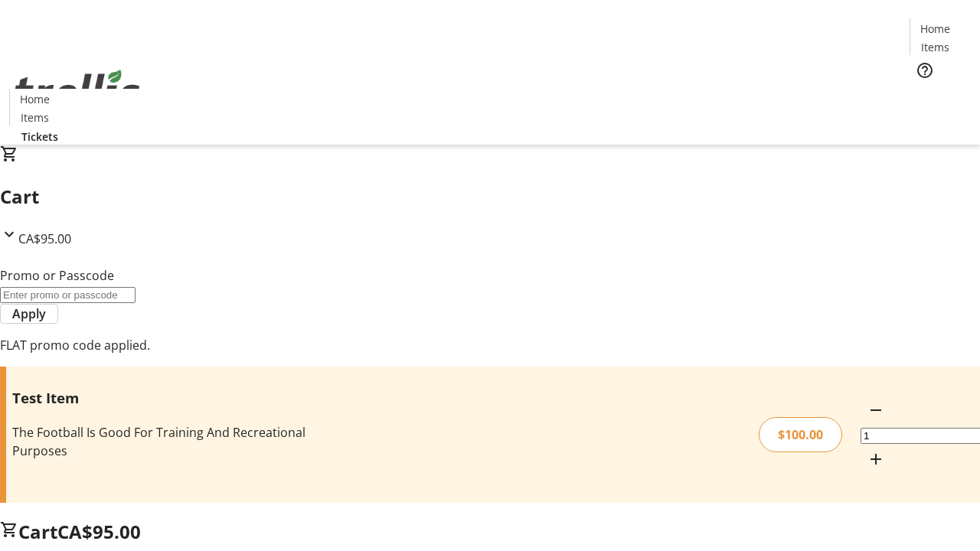 This screenshot has width=980, height=551. What do you see at coordinates (876, 410) in the screenshot?
I see `button: Decrement by one` at bounding box center [876, 410].